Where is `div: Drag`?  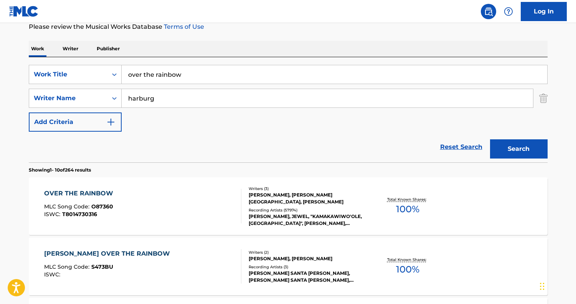 div: Drag is located at coordinates (543, 287).